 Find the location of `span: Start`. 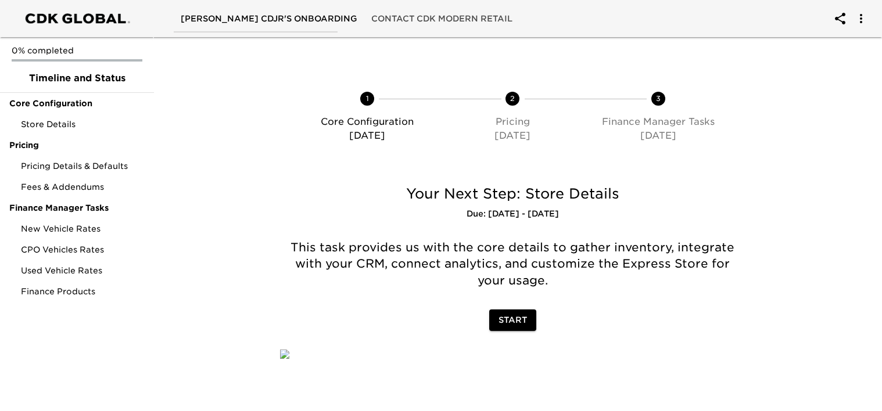

span: Start is located at coordinates (512, 320).